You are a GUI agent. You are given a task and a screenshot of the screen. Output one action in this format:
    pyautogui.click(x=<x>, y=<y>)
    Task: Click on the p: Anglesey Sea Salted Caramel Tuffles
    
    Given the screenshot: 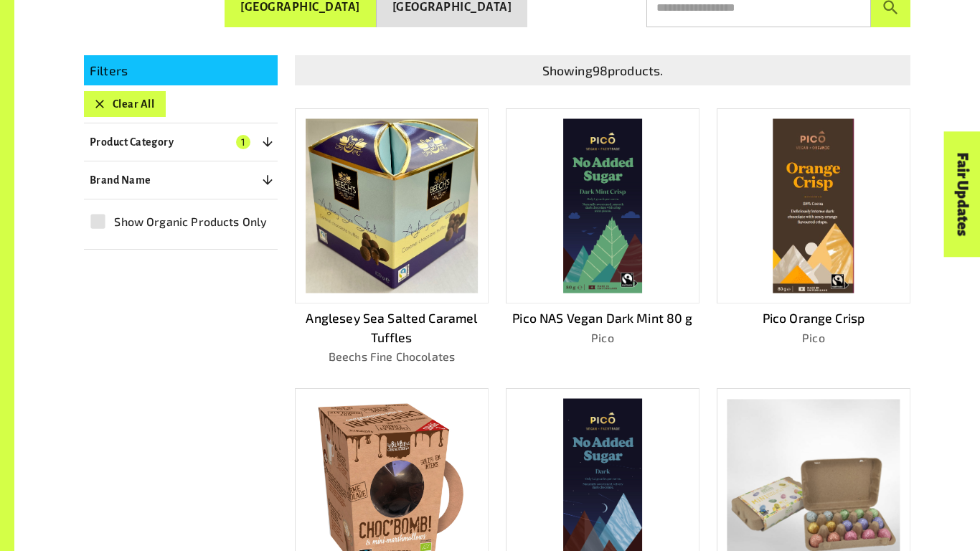 What is the action you would take?
    pyautogui.click(x=392, y=327)
    